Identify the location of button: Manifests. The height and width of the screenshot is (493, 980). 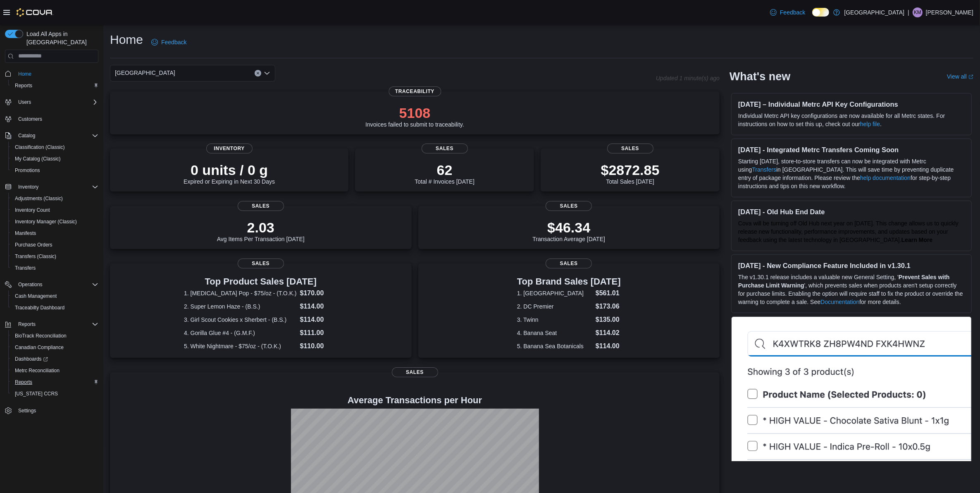
(55, 233).